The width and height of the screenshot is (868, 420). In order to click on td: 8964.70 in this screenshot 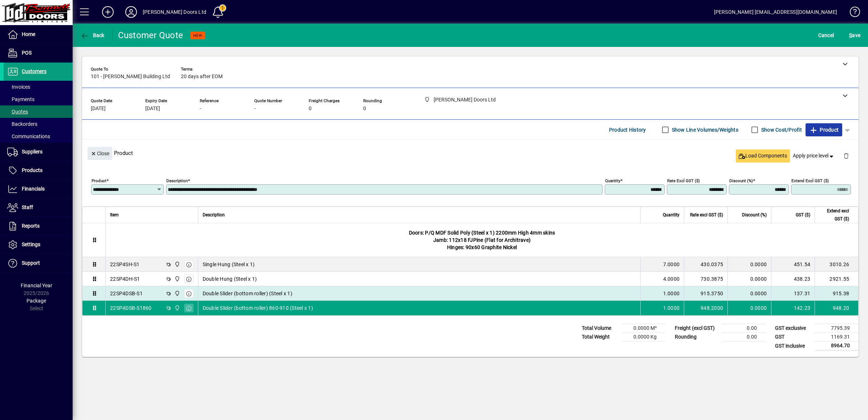, I will do `click(837, 346)`.